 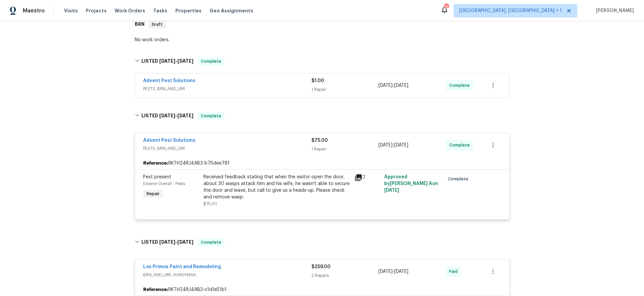 What do you see at coordinates (322, 40) in the screenshot?
I see `div: No work orders.` at bounding box center [322, 40].